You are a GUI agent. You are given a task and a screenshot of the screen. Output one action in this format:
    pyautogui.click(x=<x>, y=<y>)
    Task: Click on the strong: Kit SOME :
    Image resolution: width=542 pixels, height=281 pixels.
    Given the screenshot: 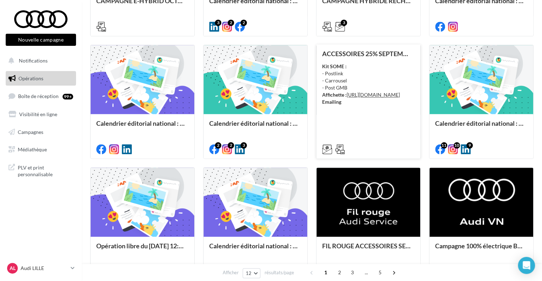 What is the action you would take?
    pyautogui.click(x=334, y=66)
    